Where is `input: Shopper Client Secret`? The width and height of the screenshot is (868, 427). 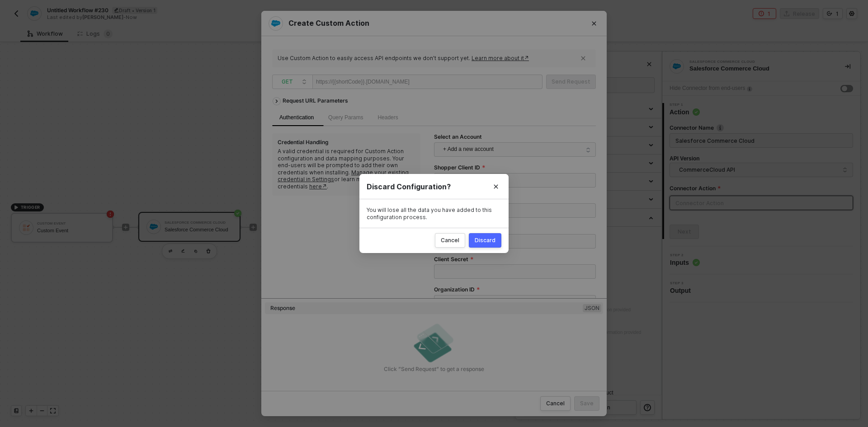 input: Shopper Client Secret is located at coordinates (515, 211).